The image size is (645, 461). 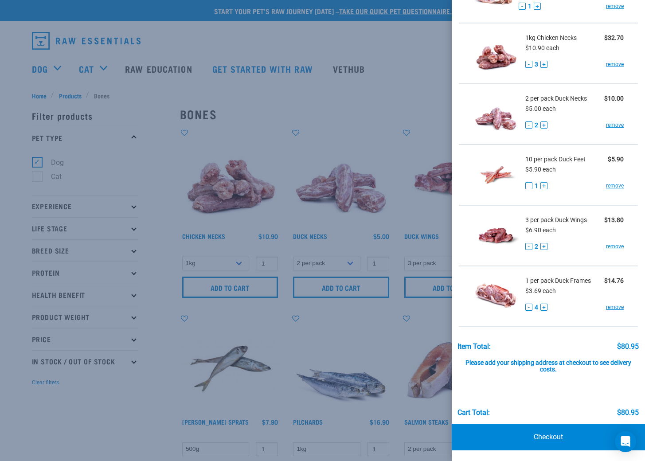 What do you see at coordinates (540, 169) in the screenshot?
I see `span: $5.90 each` at bounding box center [540, 169].